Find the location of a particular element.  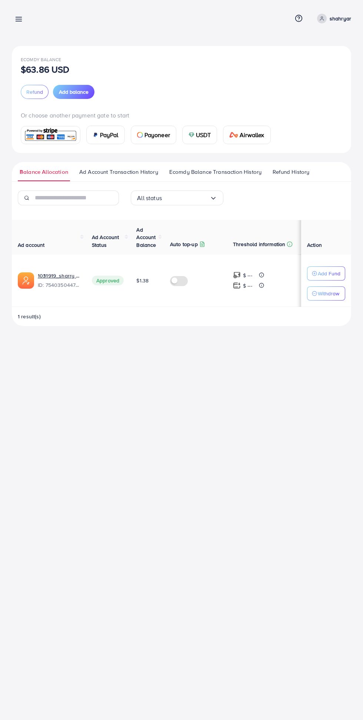

p: Add Fund is located at coordinates (329, 273).